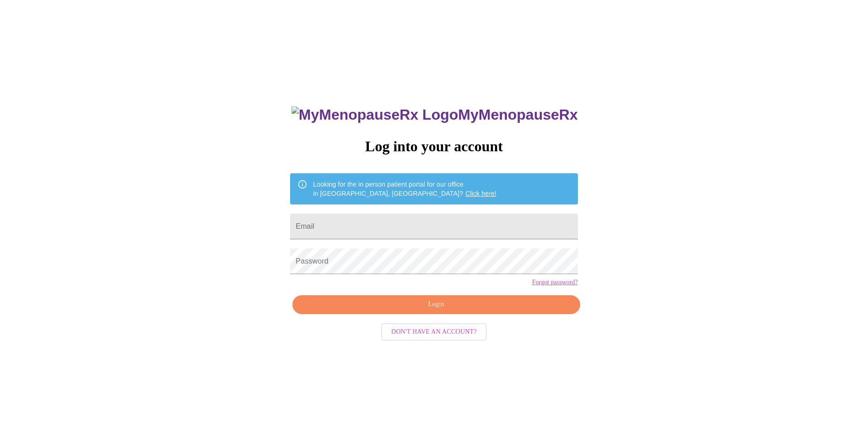  I want to click on a: Click here!, so click(481, 193).